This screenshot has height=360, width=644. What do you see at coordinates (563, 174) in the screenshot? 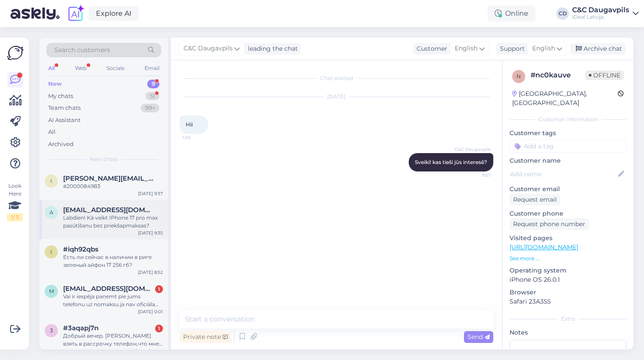
I see `input: Add name` at bounding box center [563, 174].